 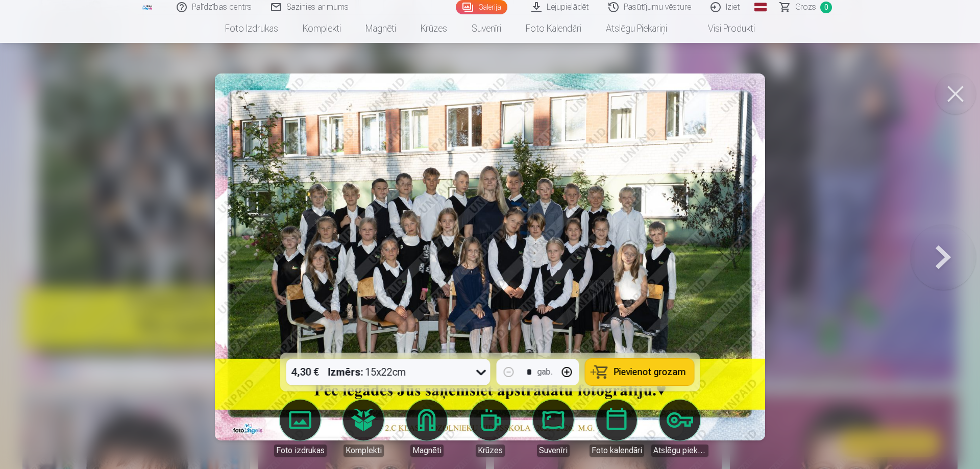 What do you see at coordinates (723, 29) in the screenshot?
I see `a: Visi produkti` at bounding box center [723, 29].